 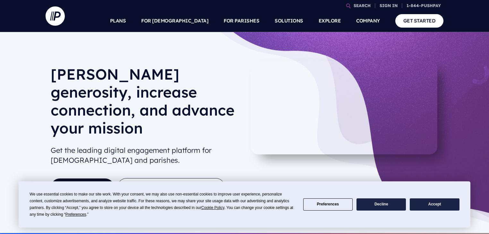 I want to click on button: TAKE A SELF-GUIDED TOUR, so click(x=171, y=187).